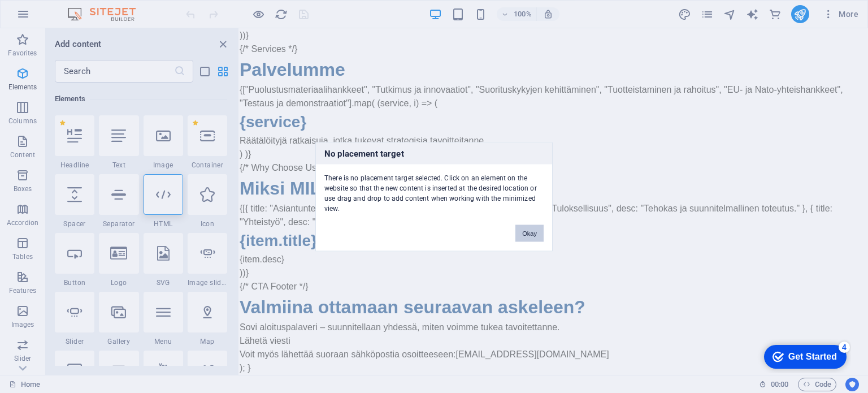 Image resolution: width=868 pixels, height=393 pixels. What do you see at coordinates (530, 233) in the screenshot?
I see `button: Okay` at bounding box center [530, 233].